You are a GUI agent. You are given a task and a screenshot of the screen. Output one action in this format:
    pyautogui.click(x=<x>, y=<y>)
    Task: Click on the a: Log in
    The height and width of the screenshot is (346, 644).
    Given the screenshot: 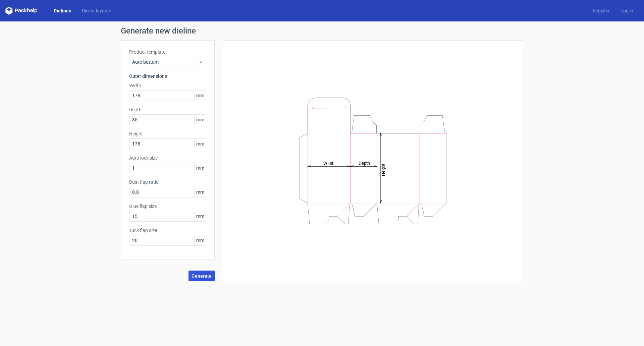 What is the action you would take?
    pyautogui.click(x=627, y=11)
    